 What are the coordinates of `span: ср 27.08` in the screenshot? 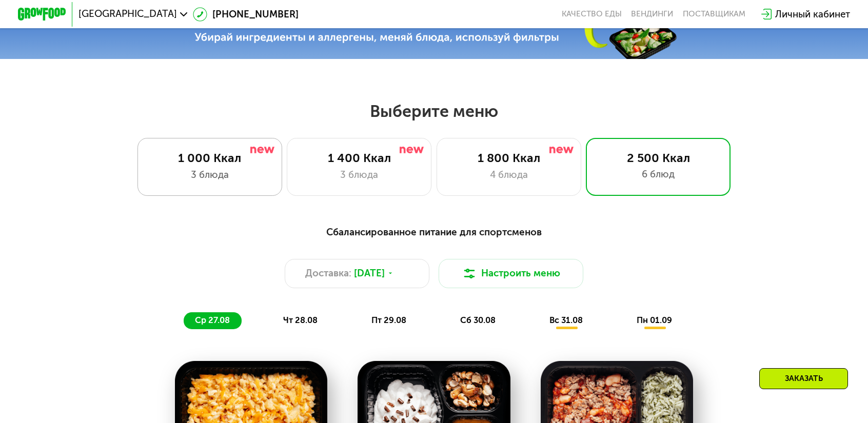 It's located at (213, 320).